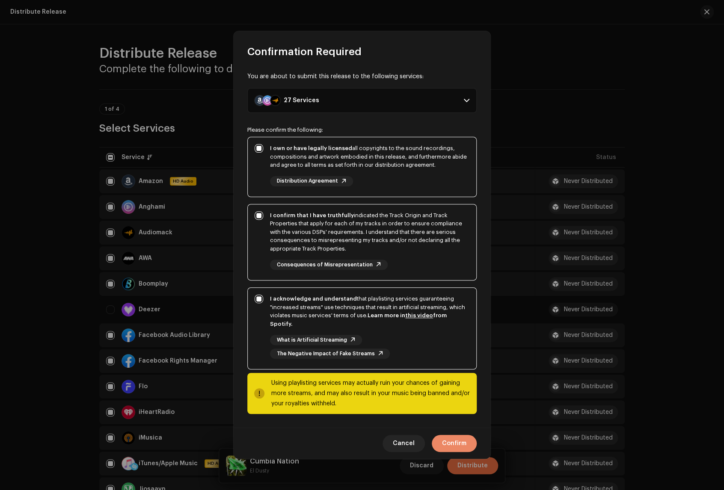  I want to click on div: indicated the Track Origin and Track Properties that apply for each of my tracks in order to ensu..., so click(369, 232).